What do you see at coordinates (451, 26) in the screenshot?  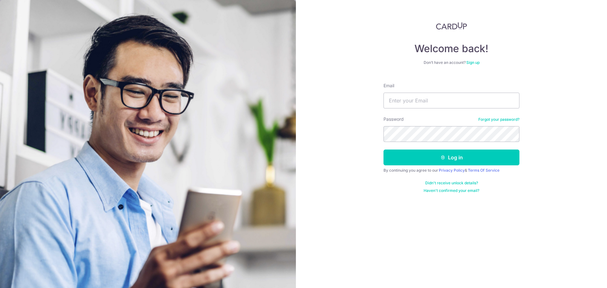 I see `img: CardUp Logo` at bounding box center [451, 26].